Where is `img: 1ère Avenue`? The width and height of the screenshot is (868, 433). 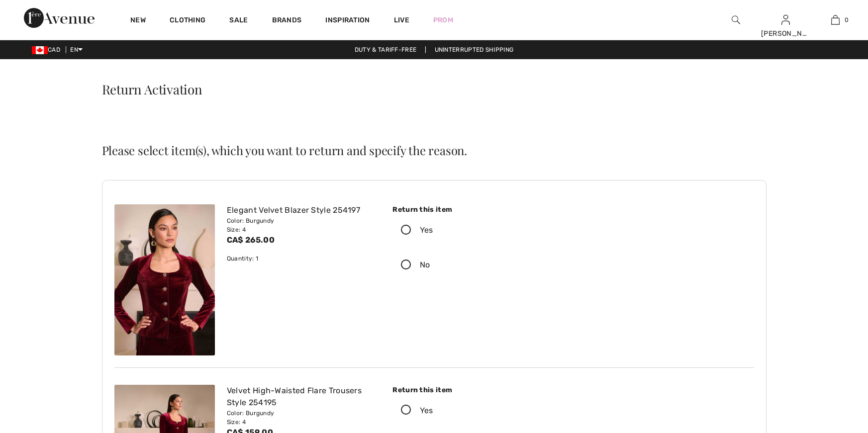 img: 1ère Avenue is located at coordinates (59, 18).